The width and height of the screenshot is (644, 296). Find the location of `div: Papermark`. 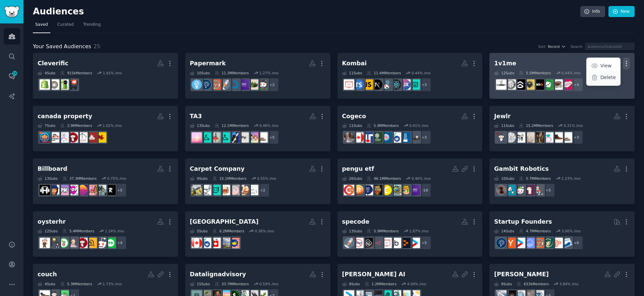

div: Papermark is located at coordinates (208, 63).